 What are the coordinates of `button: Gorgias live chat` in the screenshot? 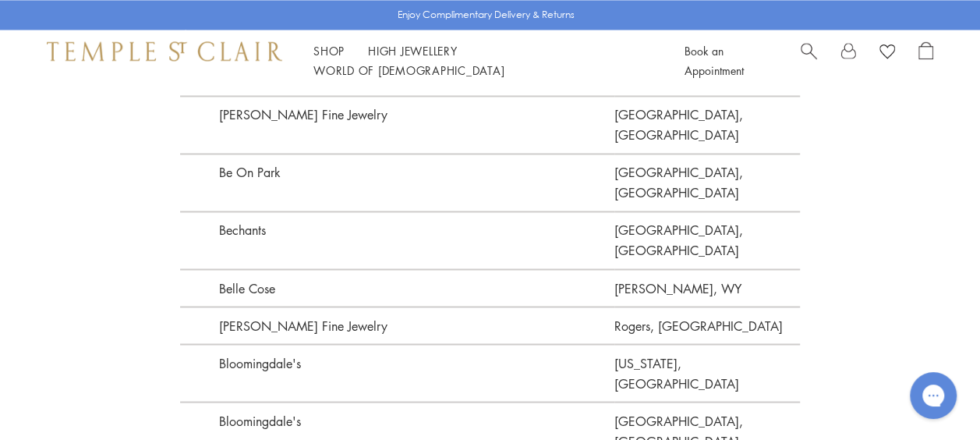 It's located at (31, 29).